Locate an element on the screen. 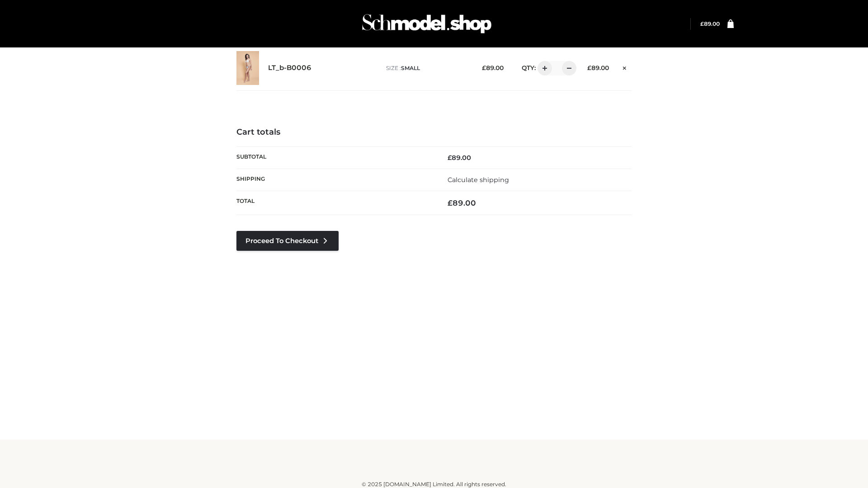  a: Calculate shipping is located at coordinates (478, 180).